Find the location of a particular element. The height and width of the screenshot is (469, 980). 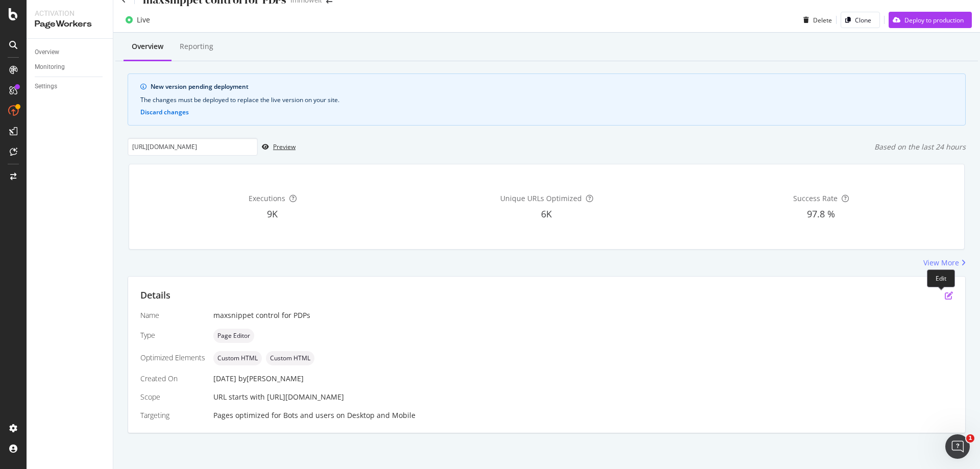

div: Name is located at coordinates (172, 315).